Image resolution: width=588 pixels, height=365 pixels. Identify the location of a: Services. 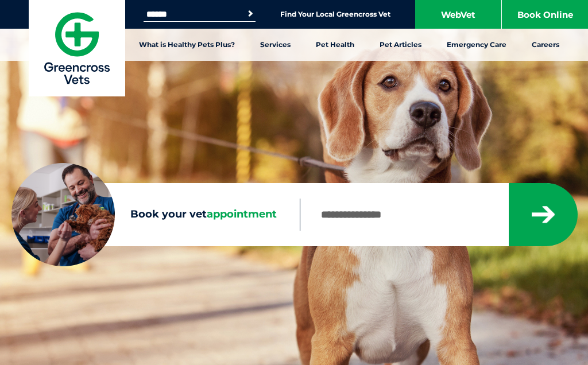
(275, 45).